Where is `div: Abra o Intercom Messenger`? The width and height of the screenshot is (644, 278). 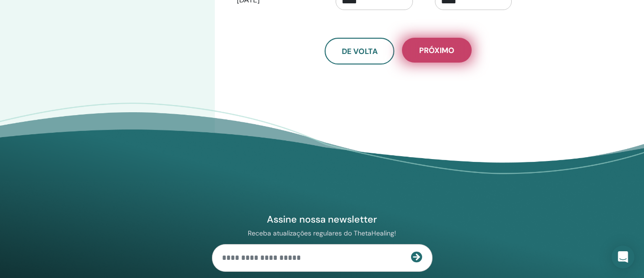 div: Abra o Intercom Messenger is located at coordinates (623, 257).